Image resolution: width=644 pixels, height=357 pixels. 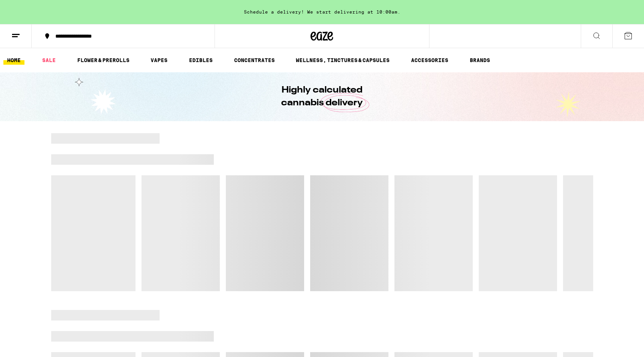 What do you see at coordinates (103, 60) in the screenshot?
I see `a: FLOWER & PREROLLS` at bounding box center [103, 60].